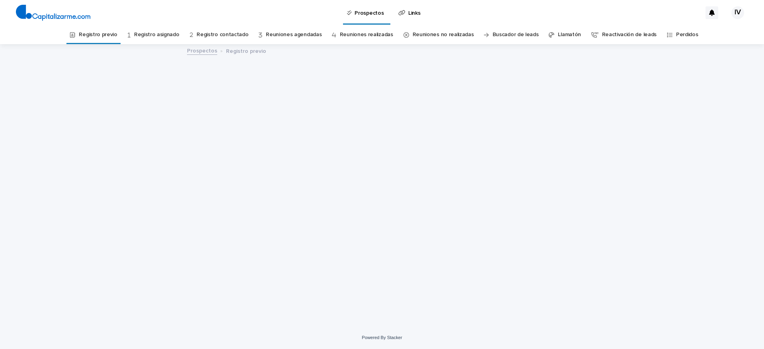 The width and height of the screenshot is (764, 349). Describe the element at coordinates (443, 35) in the screenshot. I see `a: Reuniones no realizadas` at that location.